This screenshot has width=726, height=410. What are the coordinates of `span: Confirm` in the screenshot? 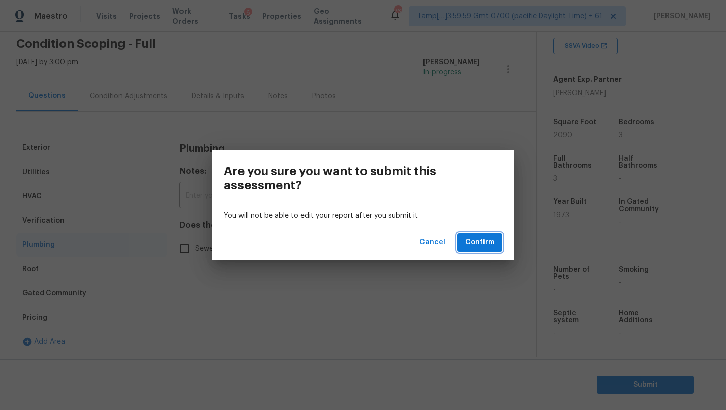 It's located at (480, 242).